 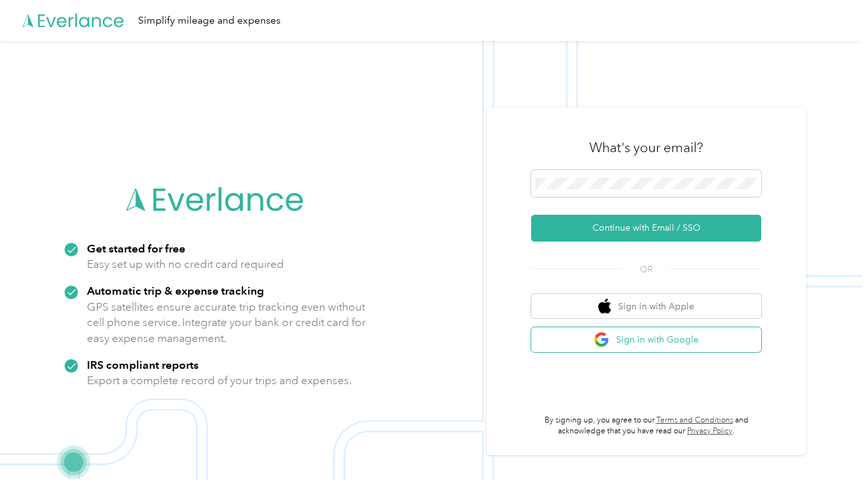 What do you see at coordinates (710, 430) in the screenshot?
I see `a: Privacy Policy` at bounding box center [710, 430].